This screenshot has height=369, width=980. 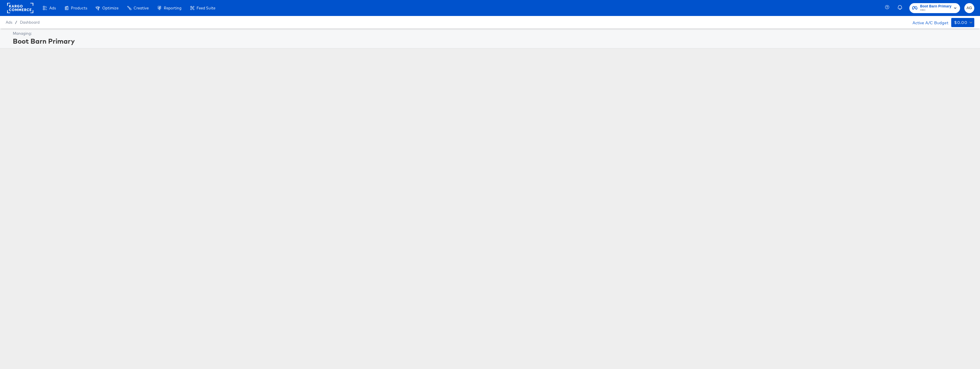 What do you see at coordinates (30, 22) in the screenshot?
I see `span: Dashboard` at bounding box center [30, 22].